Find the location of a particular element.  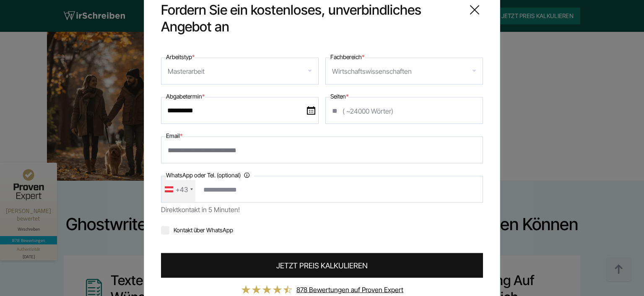

button: JETZT PREIS KALKULIEREN is located at coordinates (322, 265).